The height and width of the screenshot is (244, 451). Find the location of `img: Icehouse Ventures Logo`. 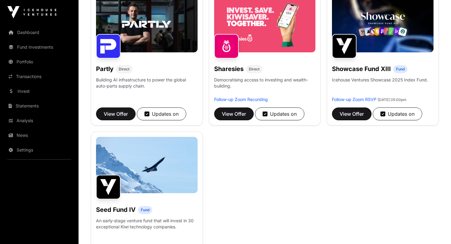

img: Icehouse Ventures Logo is located at coordinates (32, 12).